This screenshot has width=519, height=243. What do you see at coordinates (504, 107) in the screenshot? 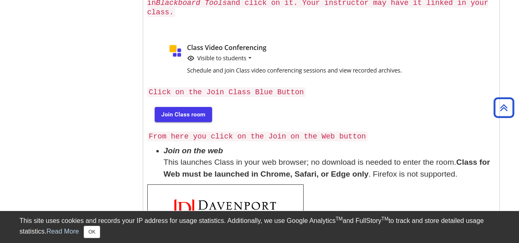
I see `a: Back to Top` at bounding box center [504, 107].